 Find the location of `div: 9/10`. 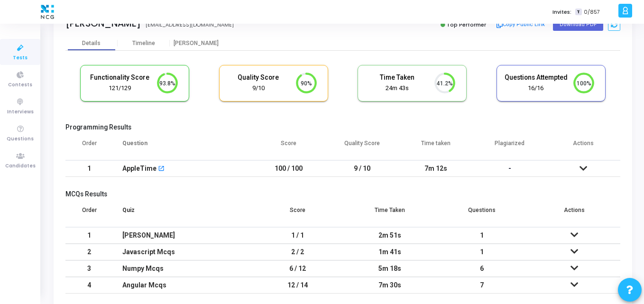

div: 9/10 is located at coordinates (258, 88).